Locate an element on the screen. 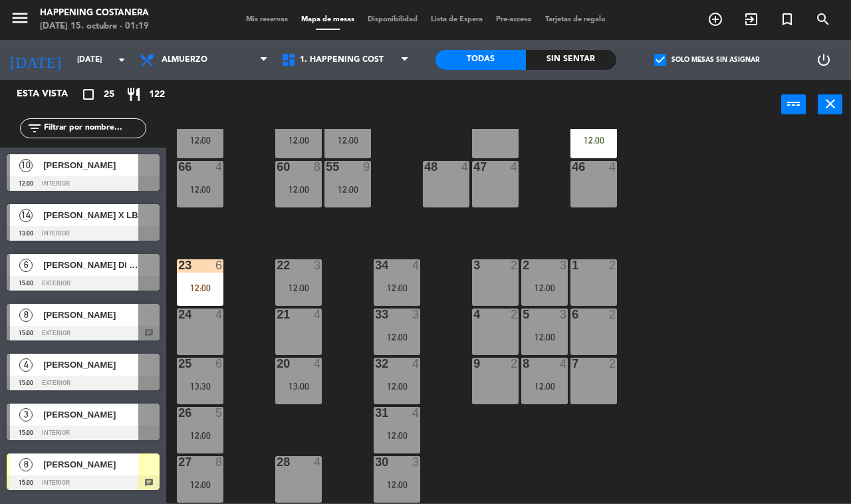 The height and width of the screenshot is (504, 851). div: 24 is located at coordinates (178, 315).